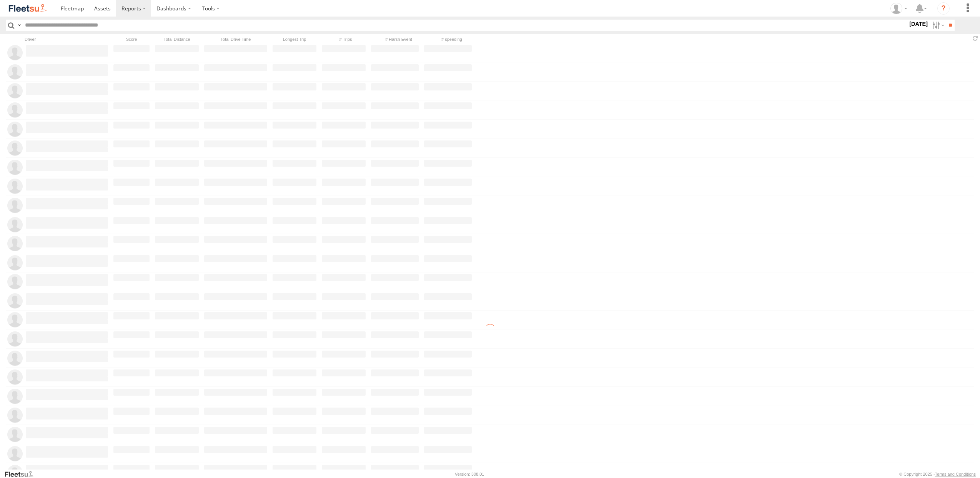 The image size is (980, 478). Describe the element at coordinates (295, 39) in the screenshot. I see `div: Longest Trip` at that location.